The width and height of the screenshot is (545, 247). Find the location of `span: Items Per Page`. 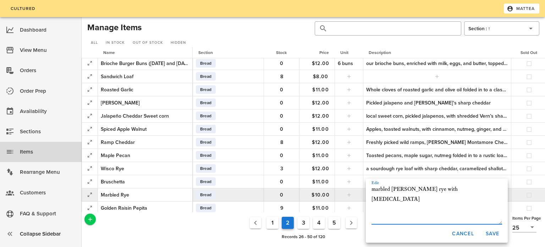

span: Items Per Page is located at coordinates (527, 218).